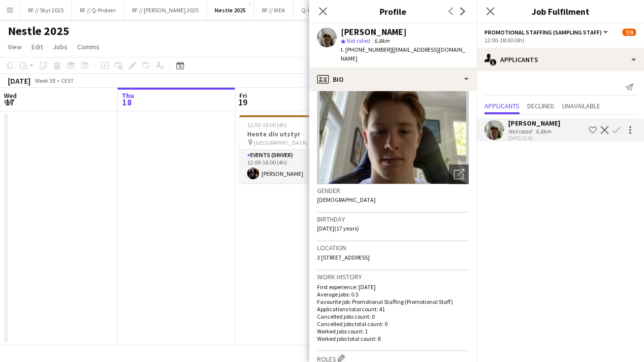 This screenshot has width=644, height=362. I want to click on p: Worked jobs count: 1, so click(393, 331).